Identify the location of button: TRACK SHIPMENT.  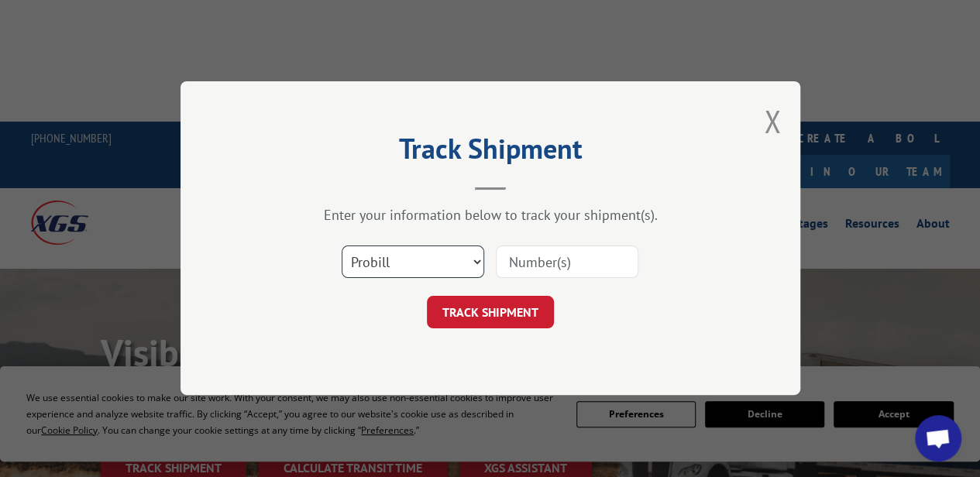
(490, 313).